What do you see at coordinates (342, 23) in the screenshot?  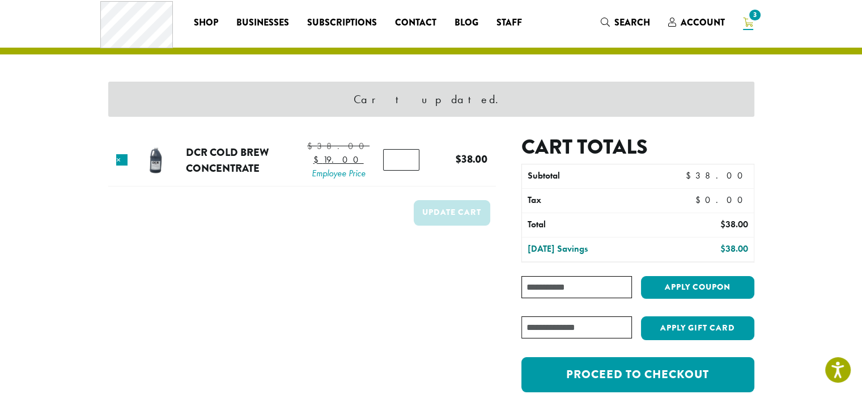 I see `span: Subscriptions` at bounding box center [342, 23].